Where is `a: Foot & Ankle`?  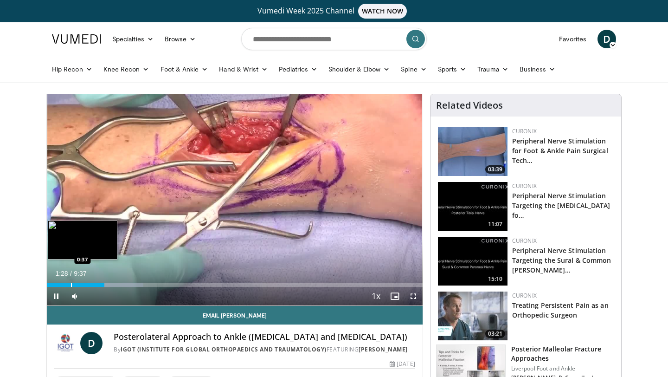
a: Foot & Ankle is located at coordinates (184, 69).